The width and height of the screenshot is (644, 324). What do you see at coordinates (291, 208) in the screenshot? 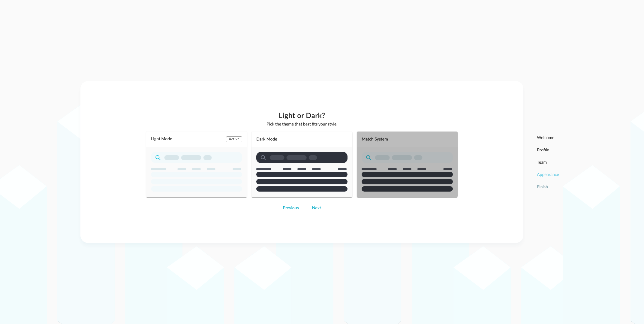
I see `div: Previous` at bounding box center [291, 208].